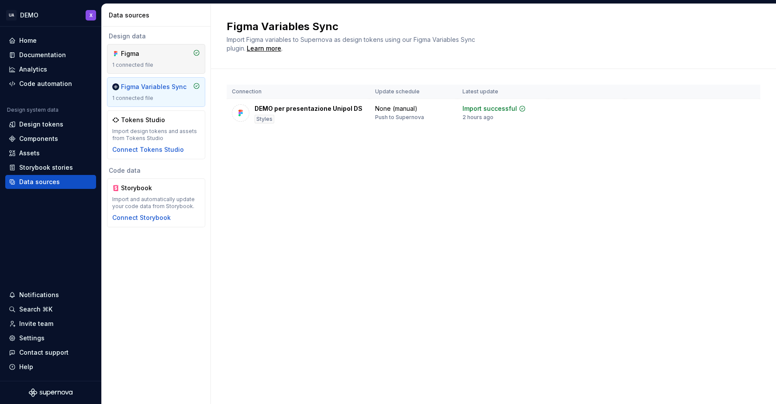  What do you see at coordinates (264, 119) in the screenshot?
I see `div: Styles` at bounding box center [264, 119].